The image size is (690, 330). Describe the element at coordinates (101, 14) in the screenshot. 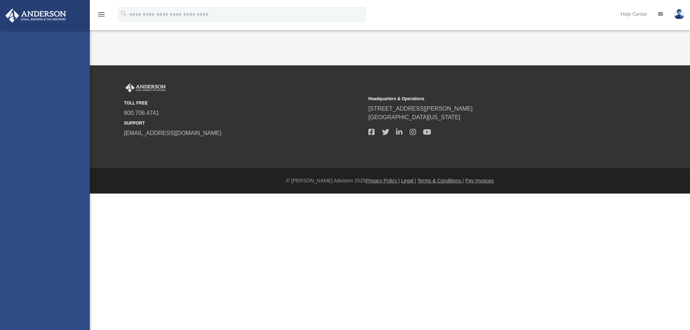

I see `i: menu` at that location.